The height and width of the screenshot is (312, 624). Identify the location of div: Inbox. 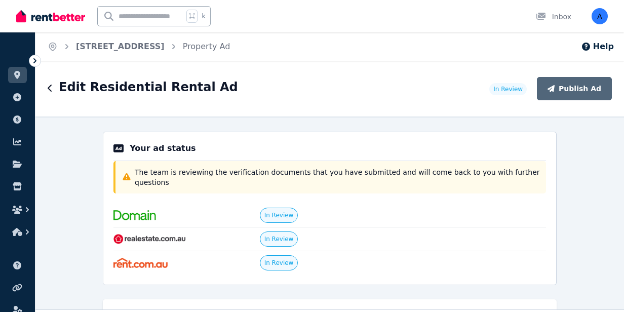
(554, 17).